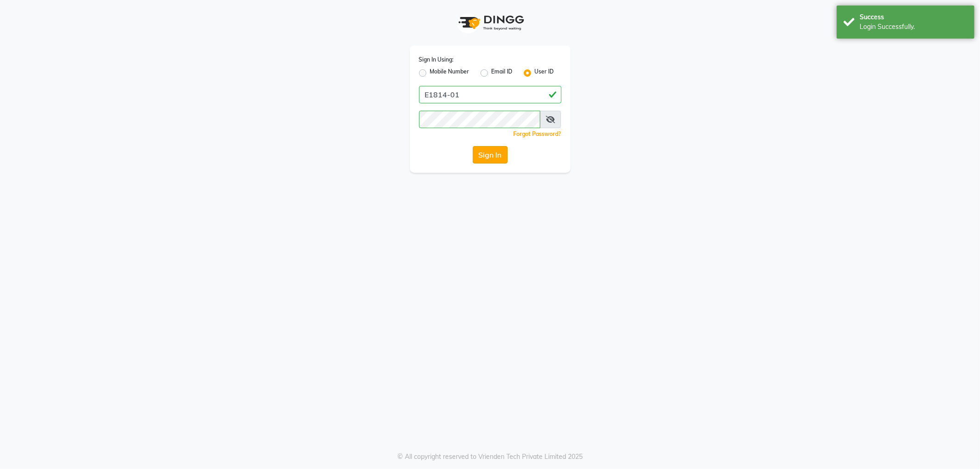 The image size is (980, 469). I want to click on label: User ID, so click(544, 73).